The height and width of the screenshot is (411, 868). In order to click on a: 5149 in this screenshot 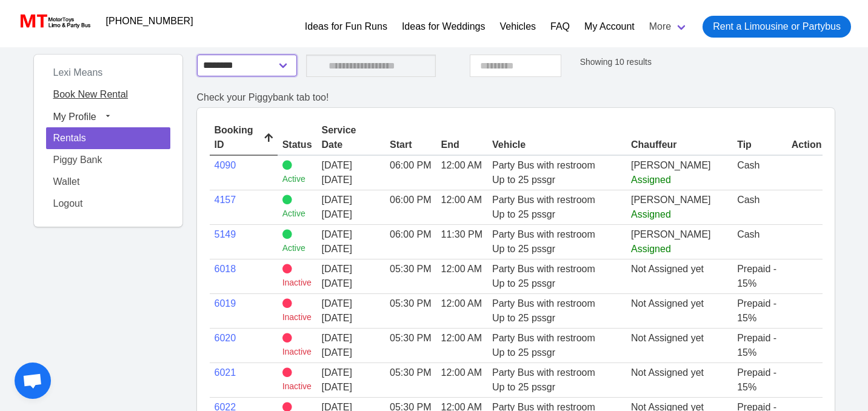, I will do `click(225, 234)`.